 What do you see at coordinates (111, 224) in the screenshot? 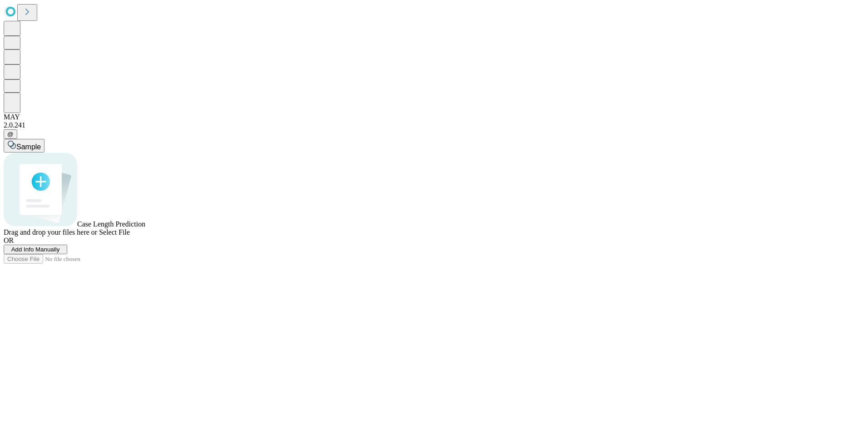
I see `span: Case Length Prediction` at bounding box center [111, 224].